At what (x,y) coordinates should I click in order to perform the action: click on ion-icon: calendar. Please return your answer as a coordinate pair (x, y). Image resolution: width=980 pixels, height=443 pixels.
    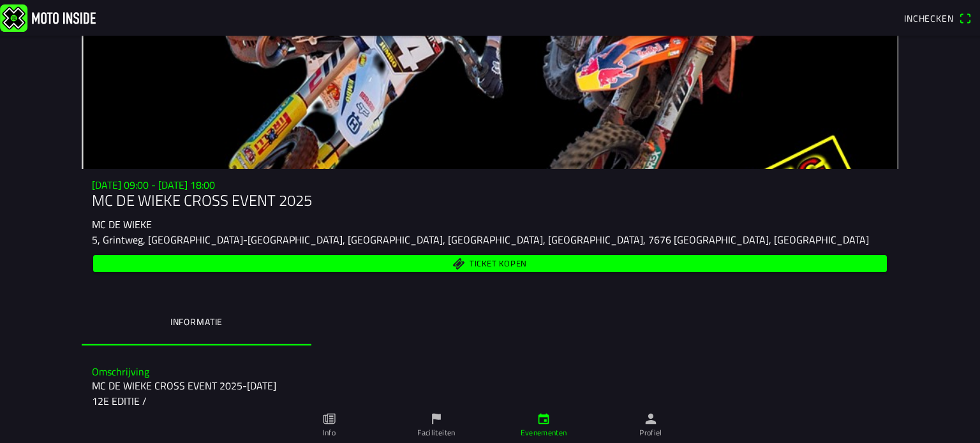
    Looking at the image, I should click on (543, 418).